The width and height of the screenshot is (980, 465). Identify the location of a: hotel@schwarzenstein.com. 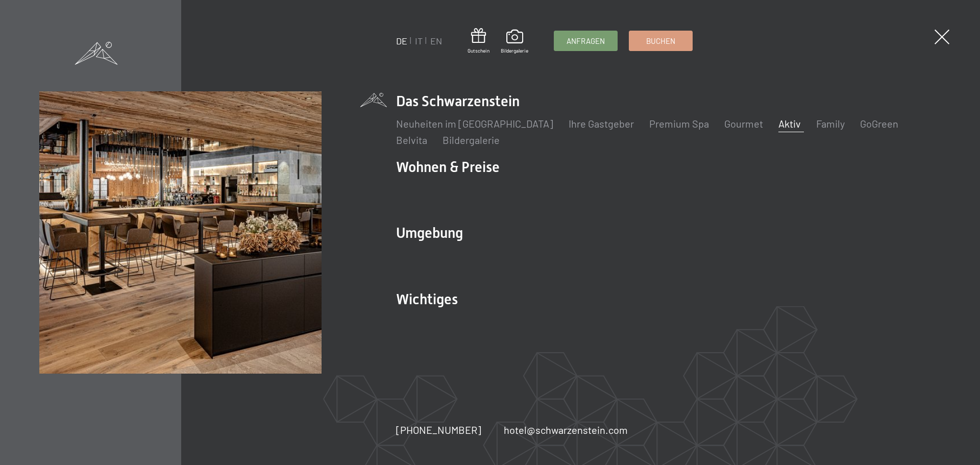
(566, 430).